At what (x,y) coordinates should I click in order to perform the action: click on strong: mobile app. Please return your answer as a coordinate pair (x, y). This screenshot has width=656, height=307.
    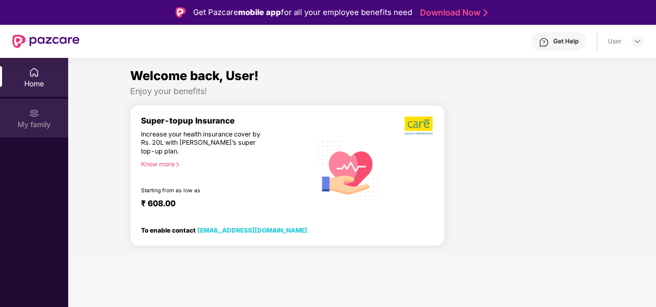
    Looking at the image, I should click on (259, 12).